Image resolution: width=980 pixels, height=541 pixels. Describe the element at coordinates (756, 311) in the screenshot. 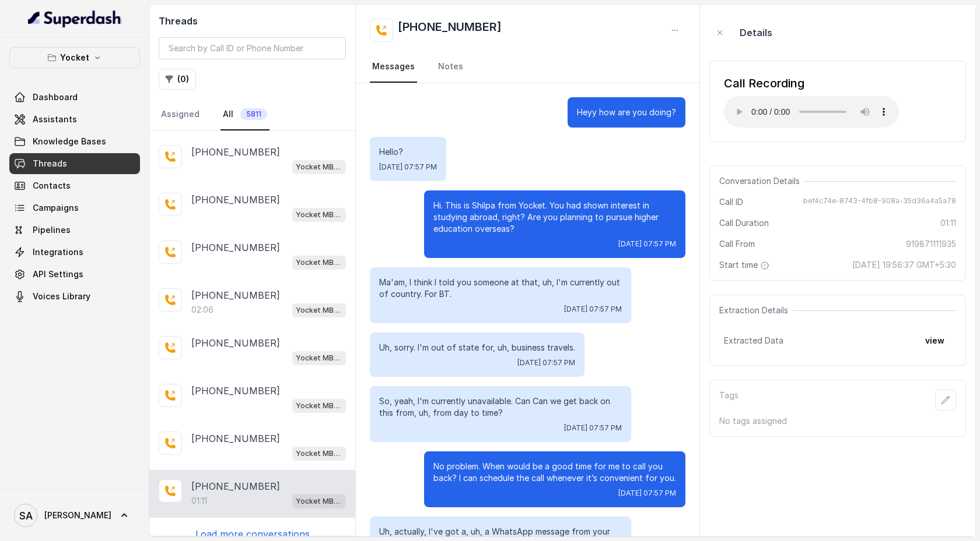

I see `span: Extraction Details` at that location.